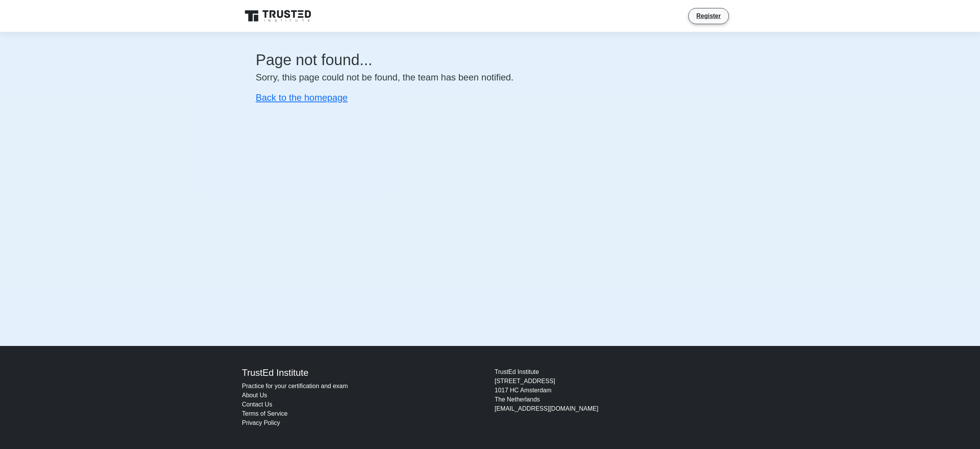 The image size is (980, 449). Describe the element at coordinates (295, 385) in the screenshot. I see `a: Practice for your certification and exam` at that location.